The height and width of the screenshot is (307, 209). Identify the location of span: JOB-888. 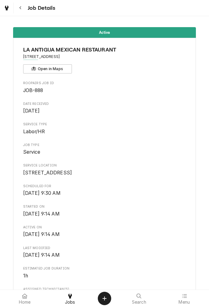
(33, 90).